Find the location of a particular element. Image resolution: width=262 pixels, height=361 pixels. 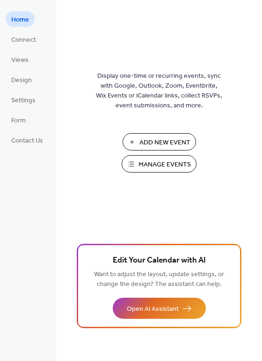

span: Views is located at coordinates (20, 60).